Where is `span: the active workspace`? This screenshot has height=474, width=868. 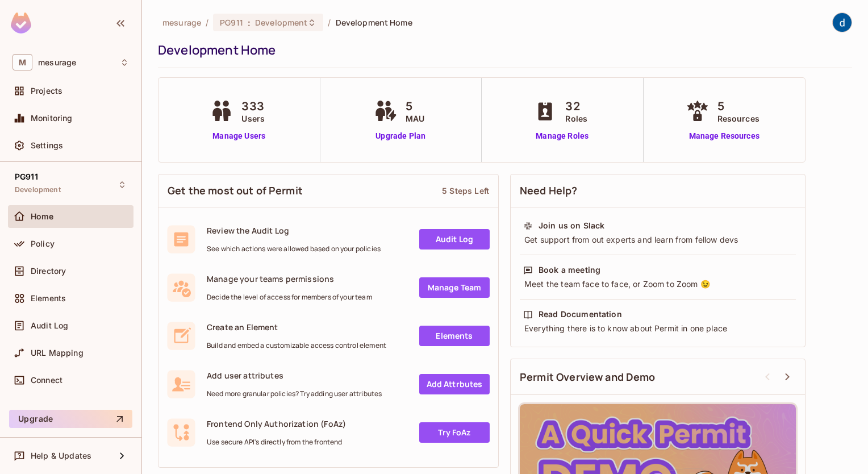 span: the active workspace is located at coordinates (182, 22).